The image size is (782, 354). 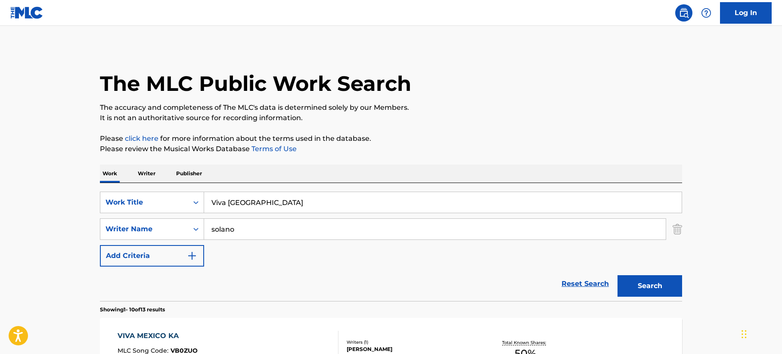 I want to click on p: It is not an authoritative source for recording information., so click(x=391, y=118).